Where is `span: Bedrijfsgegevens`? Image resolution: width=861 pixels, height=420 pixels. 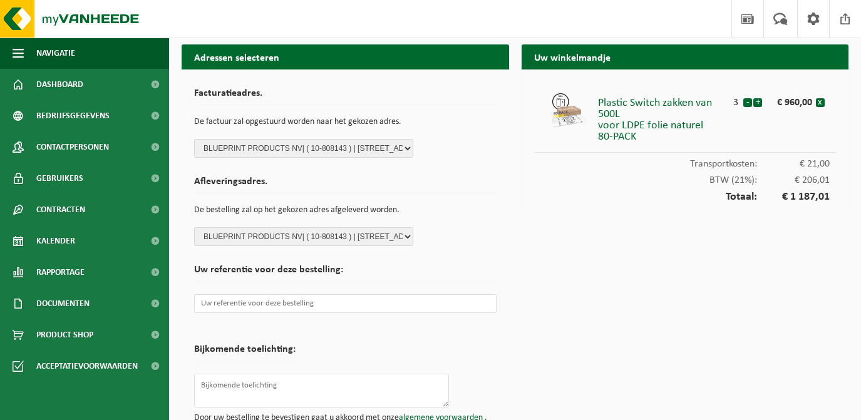
span: Bedrijfsgegevens is located at coordinates (73, 116).